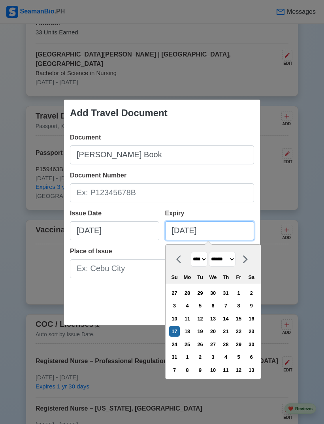 The image size is (324, 424). What do you see at coordinates (213, 293) in the screenshot?
I see `div: Choose Wednesday, July 30th, 2025` at bounding box center [213, 293].